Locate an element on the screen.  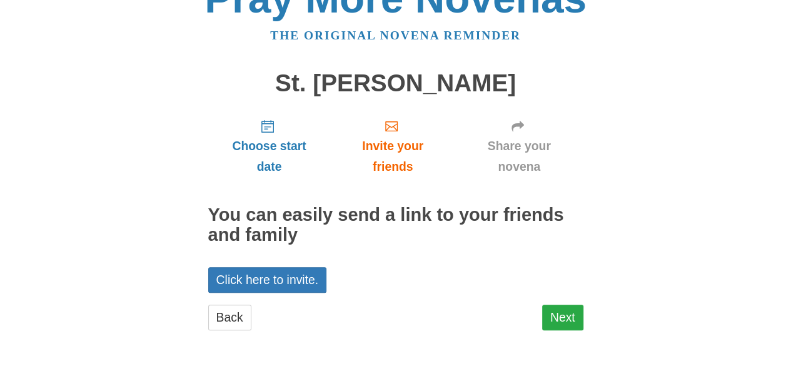
a: The original novena reminder is located at coordinates (395, 35).